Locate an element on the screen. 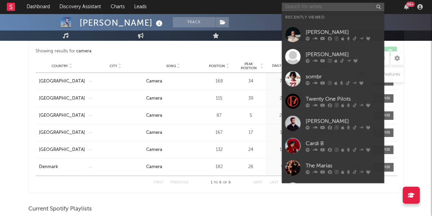 Image resolution: width=432 pixels, height=216 pixels. div: camera is located at coordinates (84, 51).